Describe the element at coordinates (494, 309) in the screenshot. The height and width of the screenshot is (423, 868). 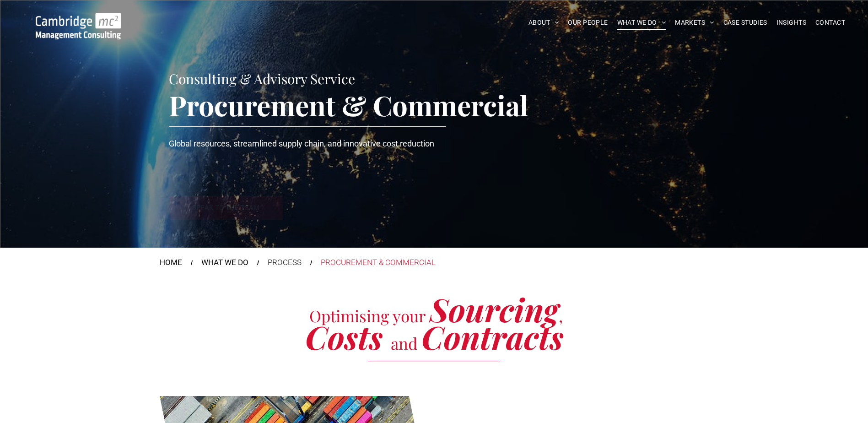
I see `span: Sourcing` at that location.